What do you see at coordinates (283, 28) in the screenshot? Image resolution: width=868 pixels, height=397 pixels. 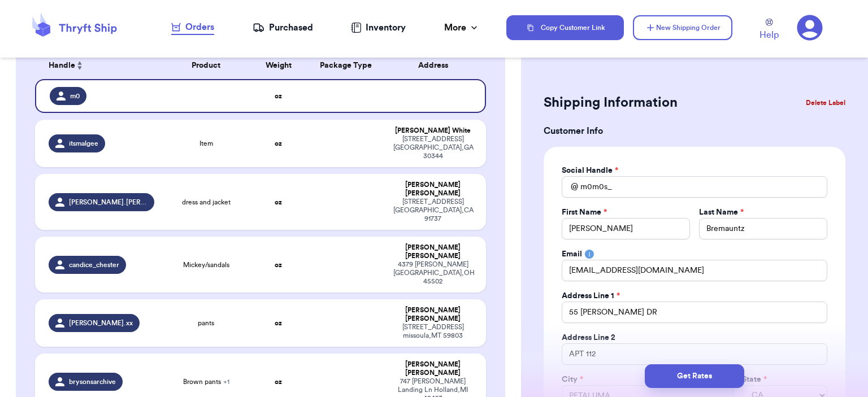 I see `div: Purchased` at bounding box center [283, 28].